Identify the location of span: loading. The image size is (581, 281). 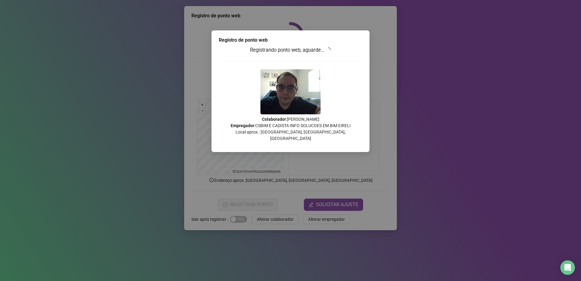
(328, 50).